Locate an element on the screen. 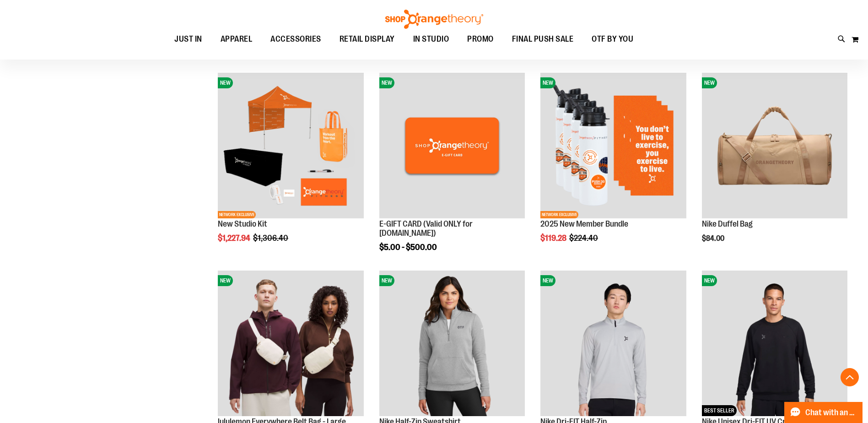  img: Shop Orangetheory is located at coordinates (434, 19).